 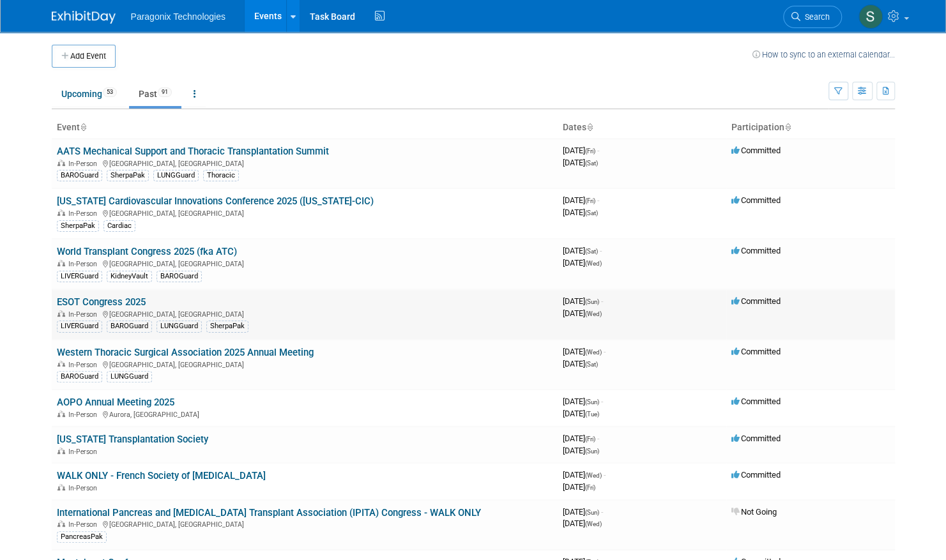 What do you see at coordinates (79, 327) in the screenshot?
I see `div: LIVERGuard` at bounding box center [79, 327].